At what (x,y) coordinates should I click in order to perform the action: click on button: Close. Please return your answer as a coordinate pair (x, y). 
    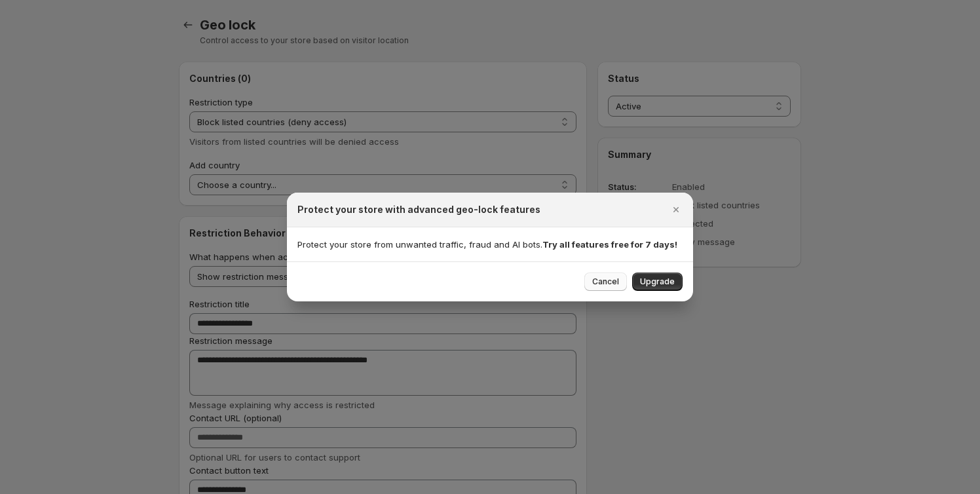
    Looking at the image, I should click on (676, 209).